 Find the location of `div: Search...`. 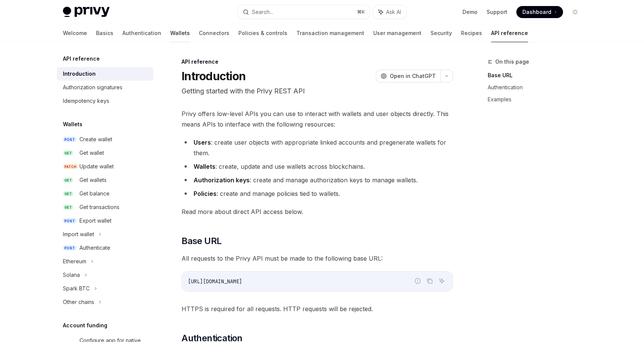

div: Search... is located at coordinates (262, 12).